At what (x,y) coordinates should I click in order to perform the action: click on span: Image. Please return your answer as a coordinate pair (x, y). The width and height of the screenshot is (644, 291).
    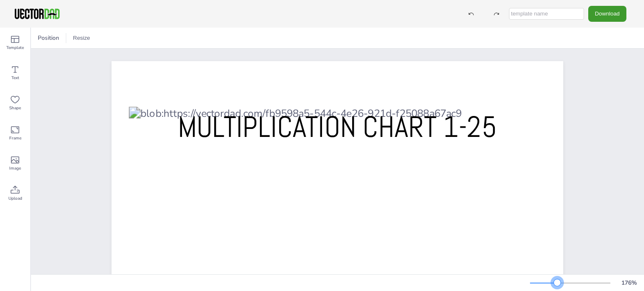
    Looking at the image, I should click on (15, 169).